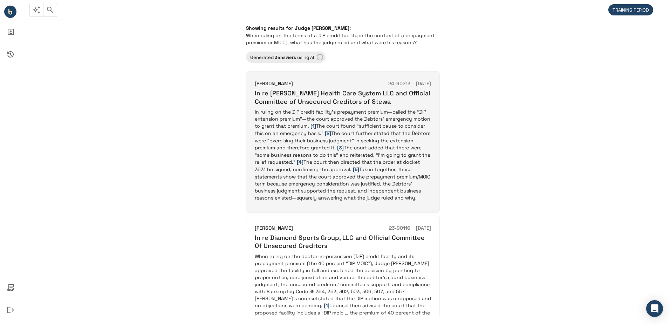  Describe the element at coordinates (399, 228) in the screenshot. I see `h6: 23-90116` at that location.